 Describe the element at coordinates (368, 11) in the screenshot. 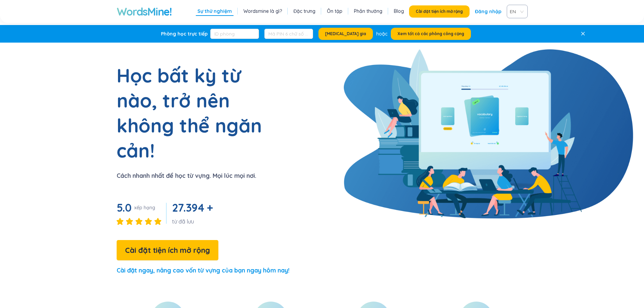

I see `a: Phần thưởng` at that location.